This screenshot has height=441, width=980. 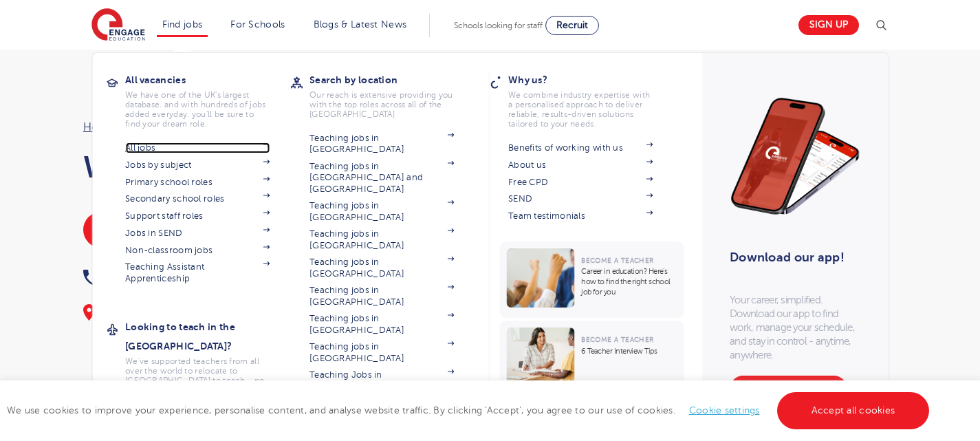 I want to click on p: 6 Teacher Interview Tips, so click(x=629, y=351).